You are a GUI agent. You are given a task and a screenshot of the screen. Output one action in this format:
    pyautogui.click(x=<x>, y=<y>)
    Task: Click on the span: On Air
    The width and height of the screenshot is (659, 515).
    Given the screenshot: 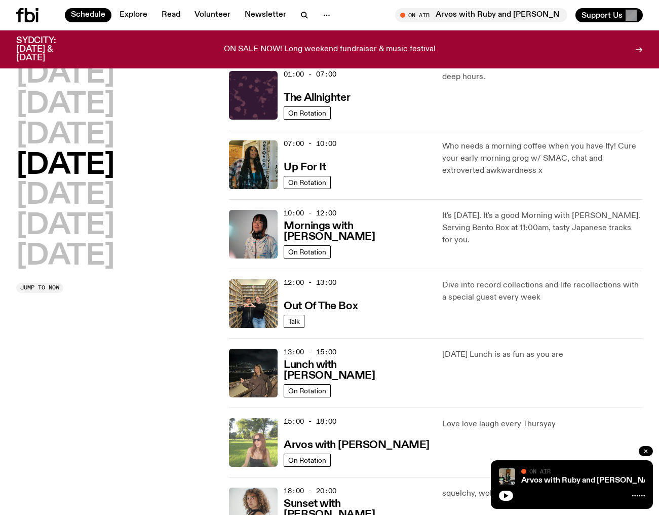 What is the action you would take?
    pyautogui.click(x=540, y=471)
    